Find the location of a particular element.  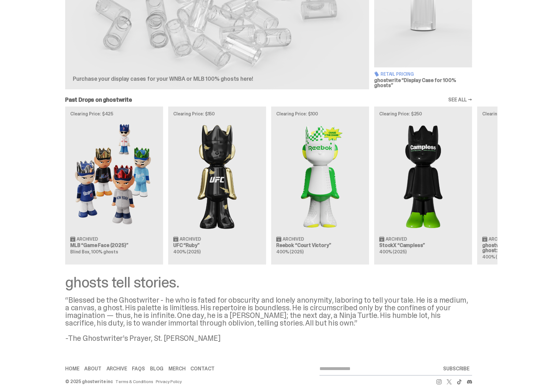

a: Home is located at coordinates (72, 369).